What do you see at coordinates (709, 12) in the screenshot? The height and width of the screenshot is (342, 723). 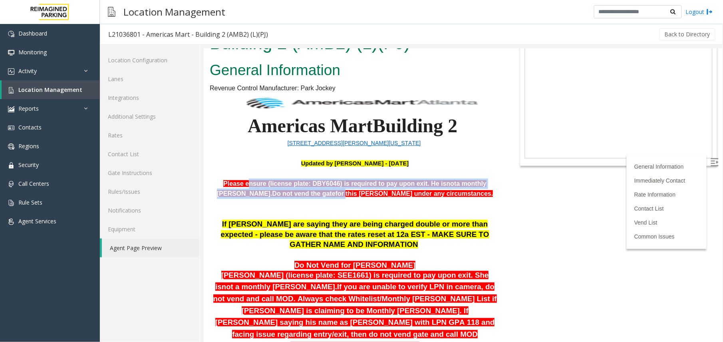 I see `img: logout` at bounding box center [709, 12].